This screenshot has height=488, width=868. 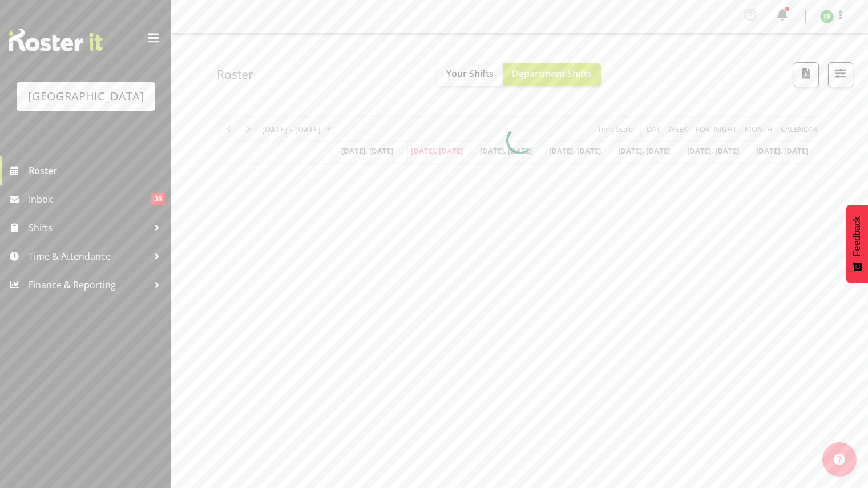 I want to click on h4: Roster, so click(x=235, y=75).